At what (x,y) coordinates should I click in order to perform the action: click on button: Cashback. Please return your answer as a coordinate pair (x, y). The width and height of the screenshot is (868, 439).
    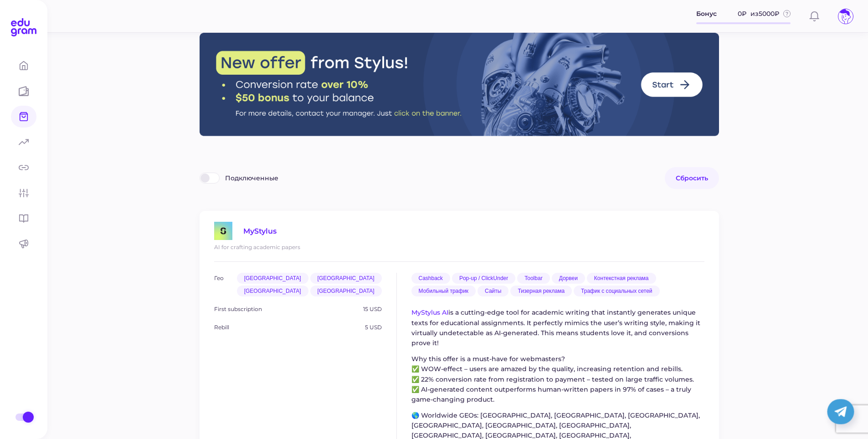
    Looking at the image, I should click on (430, 278).